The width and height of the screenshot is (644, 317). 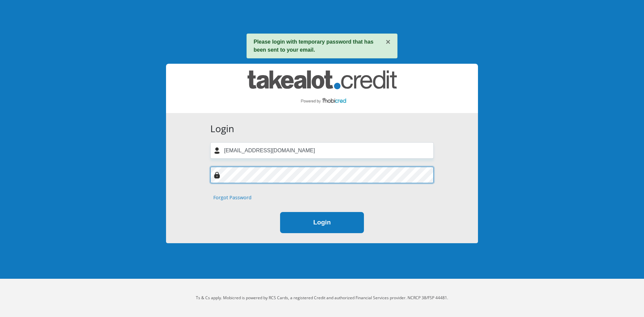 What do you see at coordinates (322, 129) in the screenshot?
I see `h3: Login` at bounding box center [322, 129].